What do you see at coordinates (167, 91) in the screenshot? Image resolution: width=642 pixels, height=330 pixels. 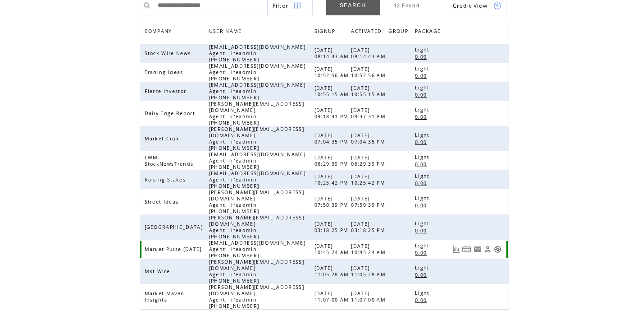 I see `span: Fierce Investor` at bounding box center [167, 91].